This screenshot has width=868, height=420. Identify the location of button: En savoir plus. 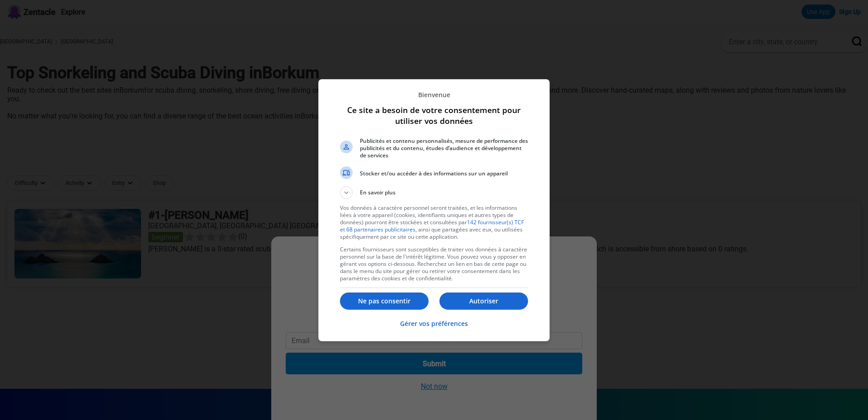
(434, 192).